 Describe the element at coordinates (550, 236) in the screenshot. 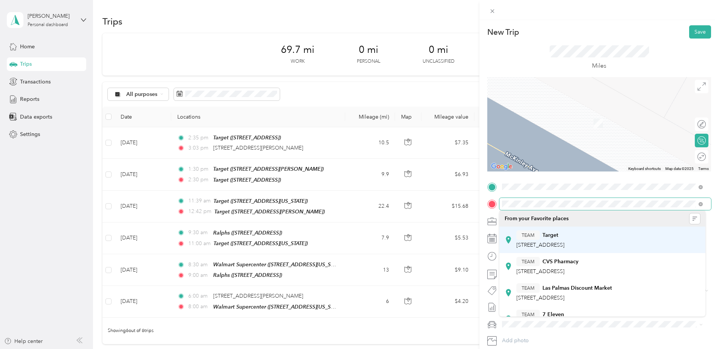

I see `strong: Target` at that location.